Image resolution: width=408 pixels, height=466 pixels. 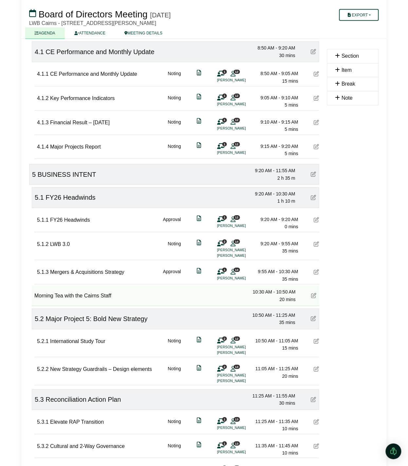 What do you see at coordinates (287, 201) in the screenshot?
I see `span: 1 h 10 m` at bounding box center [287, 201].